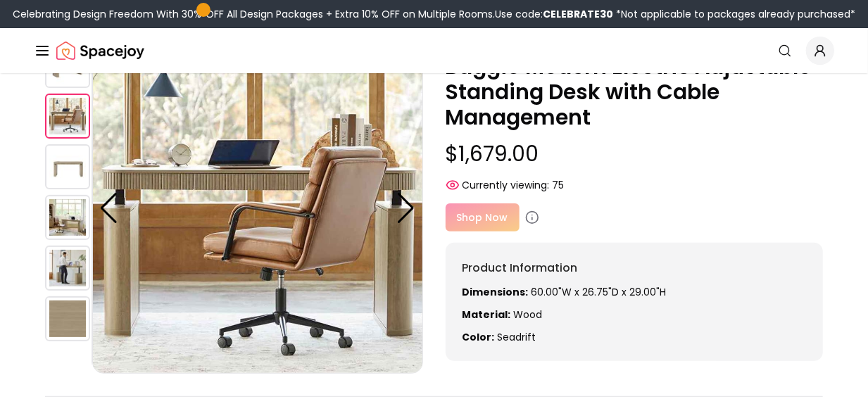 The width and height of the screenshot is (868, 399). What do you see at coordinates (100, 51) in the screenshot?
I see `a: Spacejoy` at bounding box center [100, 51].